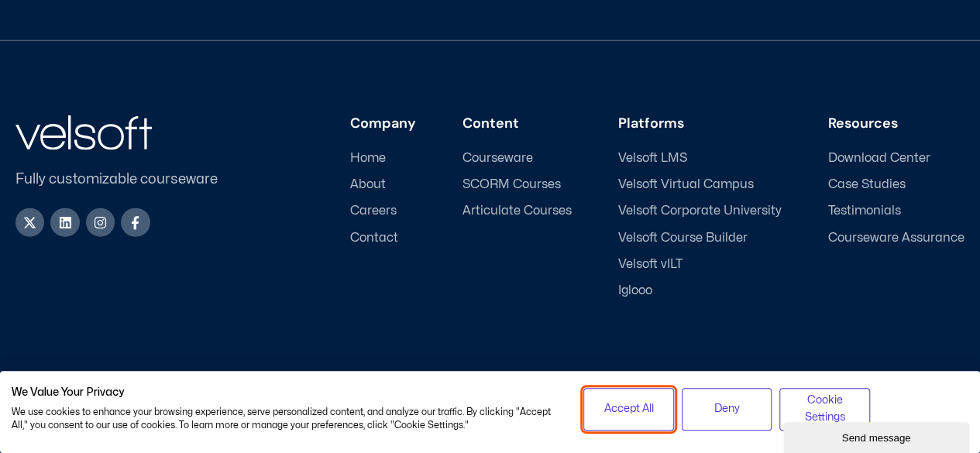  Describe the element at coordinates (374, 238) in the screenshot. I see `span: Contact` at that location.